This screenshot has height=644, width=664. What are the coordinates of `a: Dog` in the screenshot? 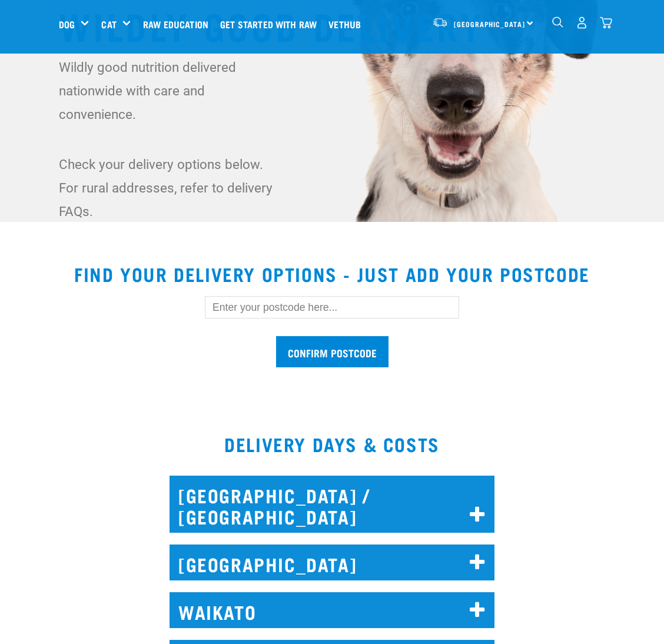 It's located at (66, 24).